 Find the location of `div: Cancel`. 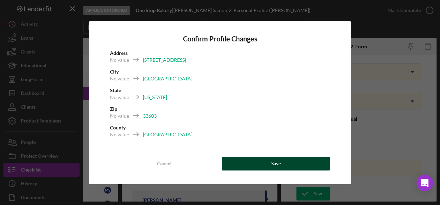

div: Cancel is located at coordinates (164, 164).